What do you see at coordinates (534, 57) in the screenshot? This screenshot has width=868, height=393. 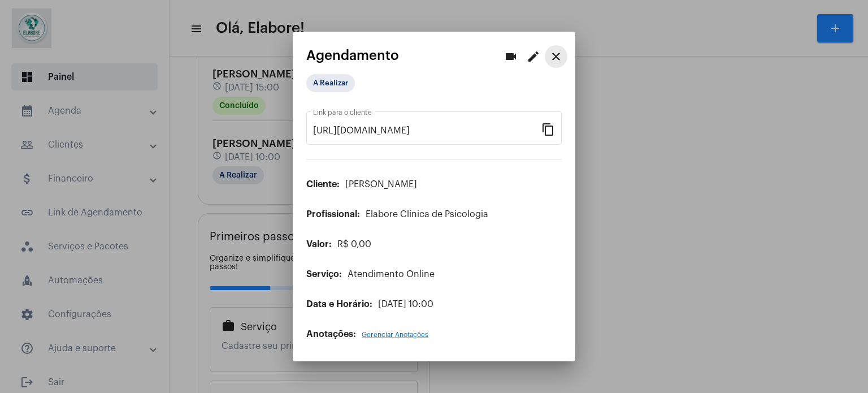 I see `mat-icon: edit` at bounding box center [534, 57].